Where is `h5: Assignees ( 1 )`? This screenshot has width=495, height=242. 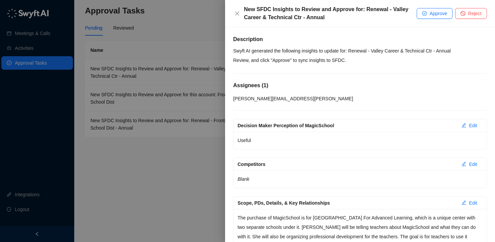 h5: Assignees ( 1 ) is located at coordinates (360, 86).